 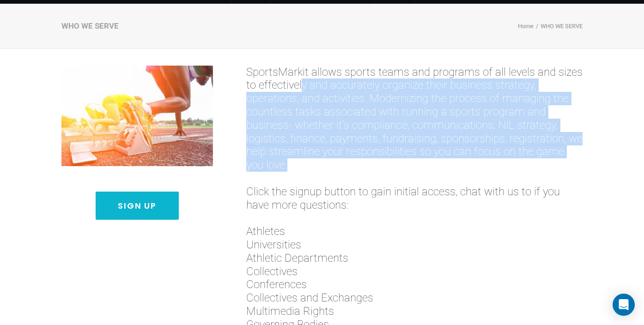 What do you see at coordinates (624, 305) in the screenshot?
I see `div: Open Intercom Messenger` at bounding box center [624, 305].